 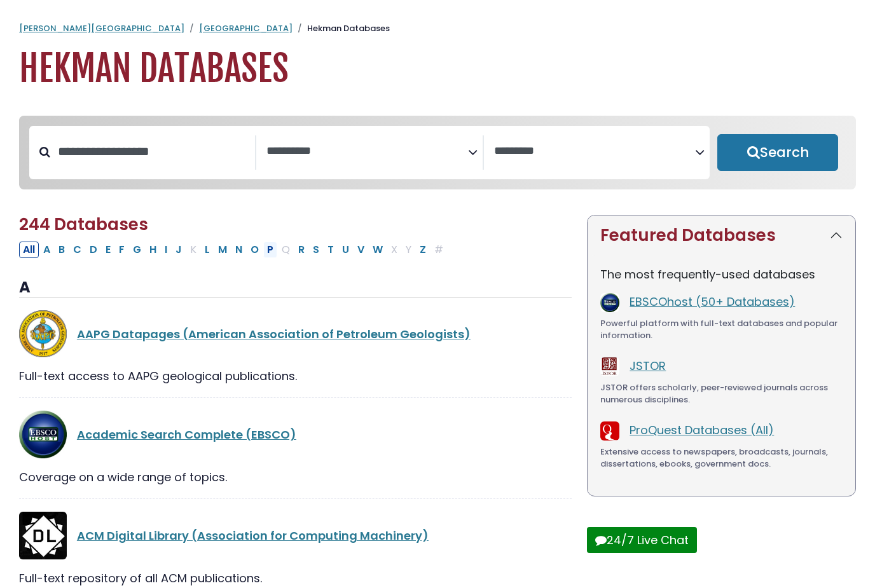 What do you see at coordinates (166, 250) in the screenshot?
I see `button: Filter Results I` at bounding box center [166, 250].